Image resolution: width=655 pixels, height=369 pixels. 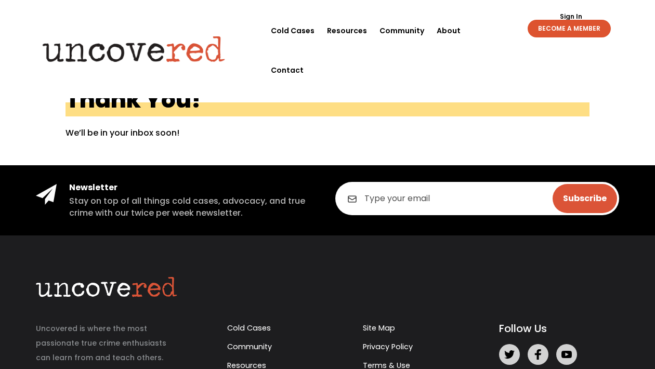 I want to click on input: Subscribe, so click(x=585, y=199).